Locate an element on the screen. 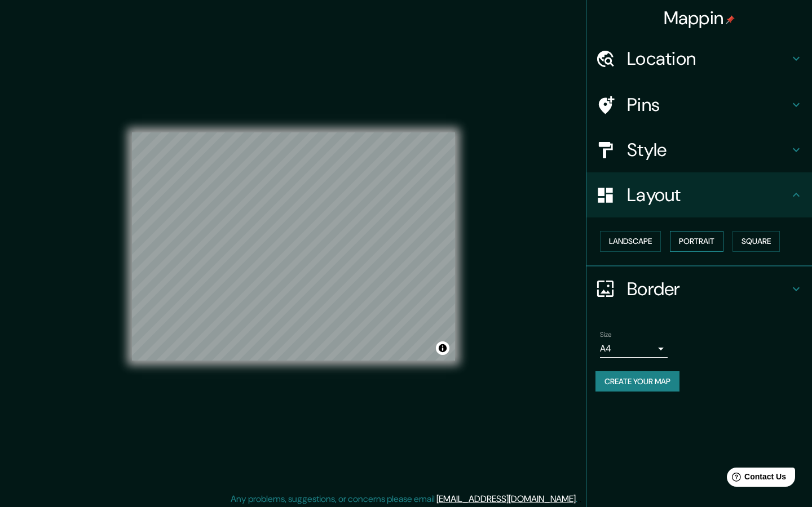 The width and height of the screenshot is (812, 507). div: Location is located at coordinates (699, 58).